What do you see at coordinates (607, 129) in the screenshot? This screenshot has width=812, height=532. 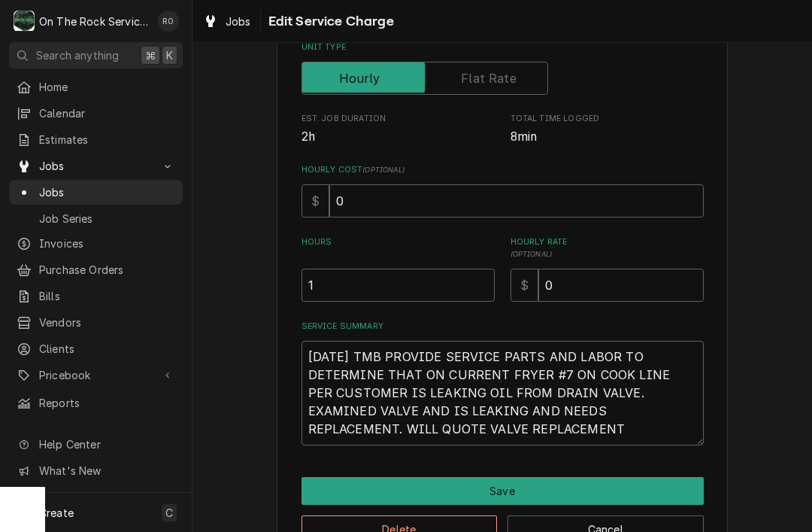 I see `div: Total Time Logged` at bounding box center [607, 129].